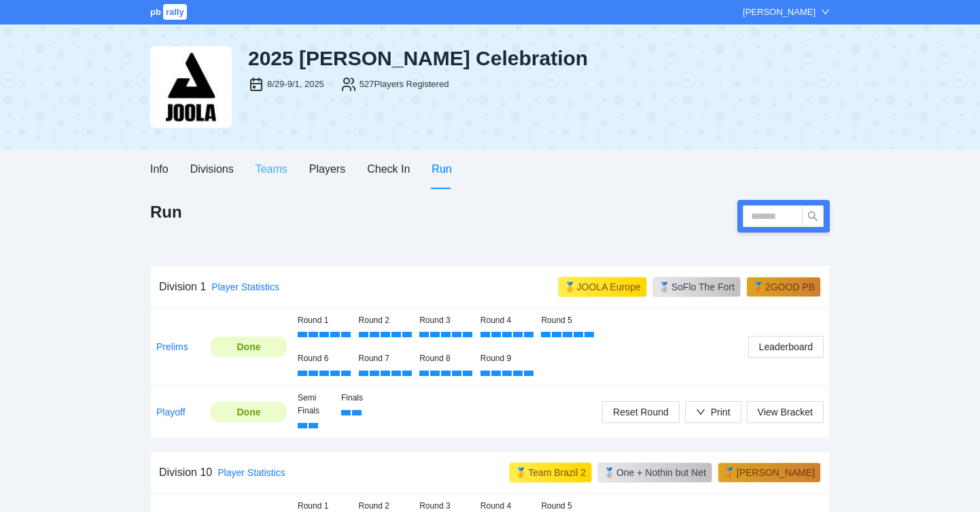 This screenshot has height=512, width=980. What do you see at coordinates (785, 347) in the screenshot?
I see `span: Leaderboard` at bounding box center [785, 347].